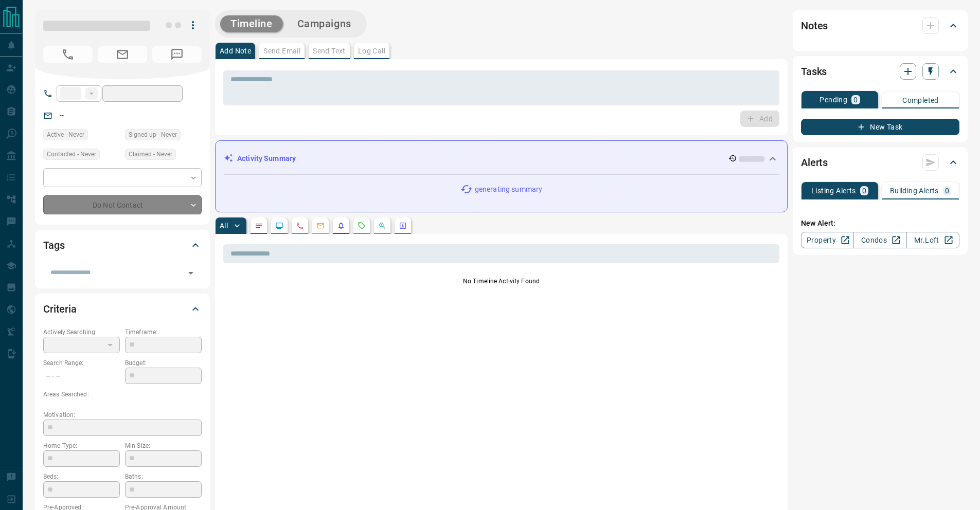 This screenshot has height=510, width=980. I want to click on svg: Notes, so click(259, 226).